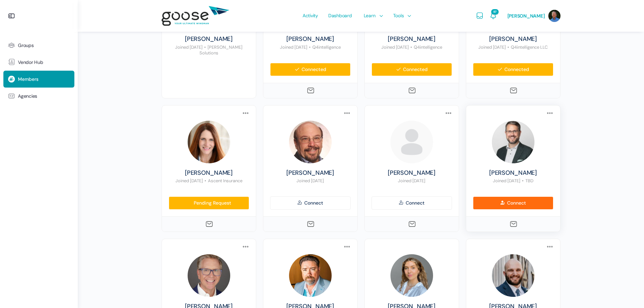 This screenshot has width=644, height=308. I want to click on img: Profile photo of Craig Gussin, so click(310, 142).